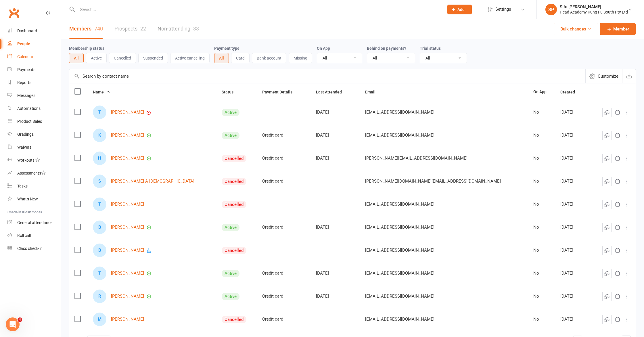  What do you see at coordinates (25, 134) in the screenshot?
I see `div: Gradings` at bounding box center [25, 134].